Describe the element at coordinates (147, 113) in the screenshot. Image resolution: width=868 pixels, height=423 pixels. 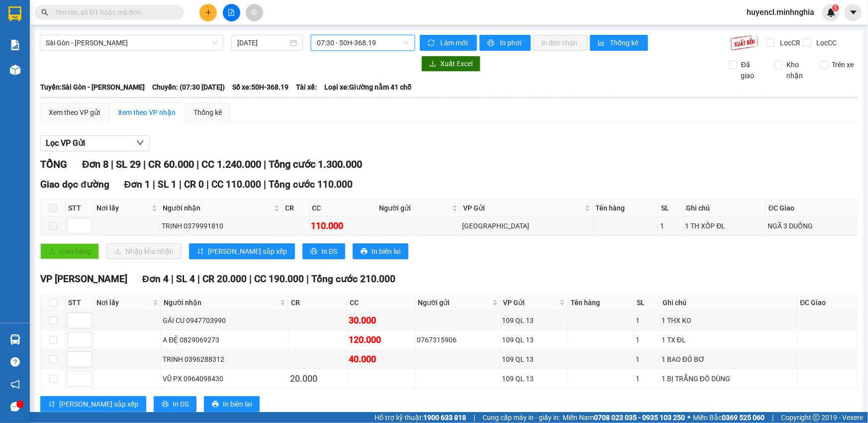
I see `div: Xem theo VP nhận` at that location.